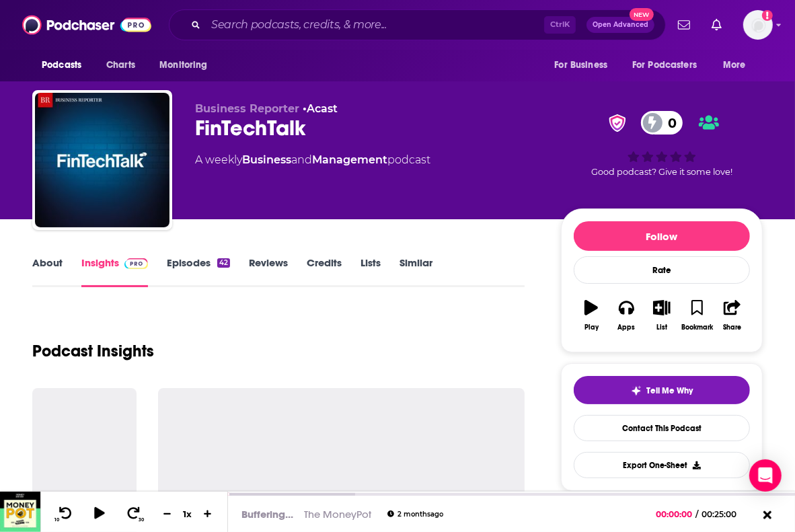  What do you see at coordinates (758, 25) in the screenshot?
I see `button: Show profile menu` at bounding box center [758, 25].